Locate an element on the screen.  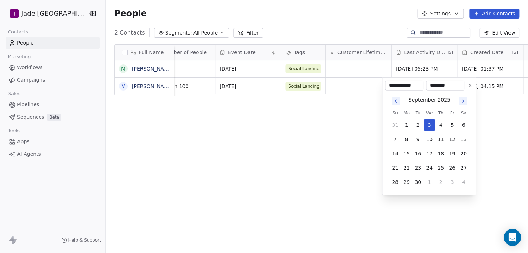
button: 20 is located at coordinates (463, 153).